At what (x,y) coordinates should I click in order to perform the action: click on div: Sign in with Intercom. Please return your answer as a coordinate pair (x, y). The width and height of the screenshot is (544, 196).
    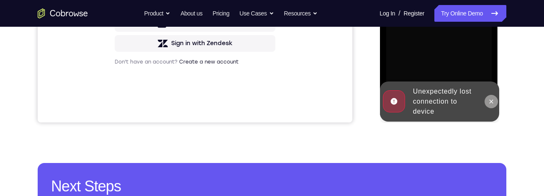
    Looking at the image, I should click on (164, 181).